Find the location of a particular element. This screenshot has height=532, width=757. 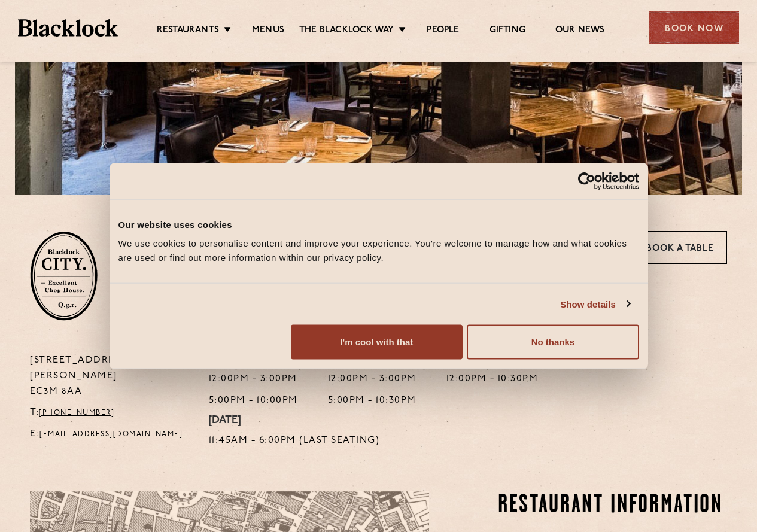

p: 11:45am - 6:00pm (Last Seating) is located at coordinates (295, 441).